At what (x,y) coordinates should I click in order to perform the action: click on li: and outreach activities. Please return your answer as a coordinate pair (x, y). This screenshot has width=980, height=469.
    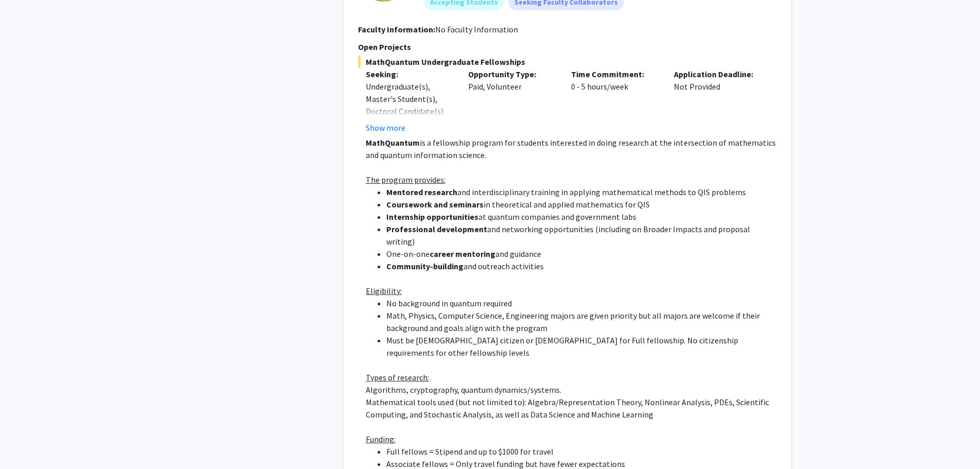
    Looking at the image, I should click on (581, 266).